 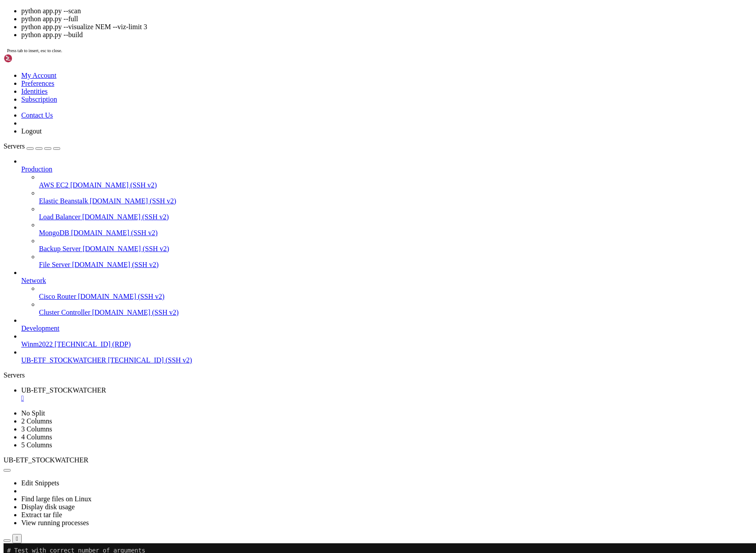 What do you see at coordinates (31, 131) in the screenshot?
I see `a: Logout` at bounding box center [31, 131].